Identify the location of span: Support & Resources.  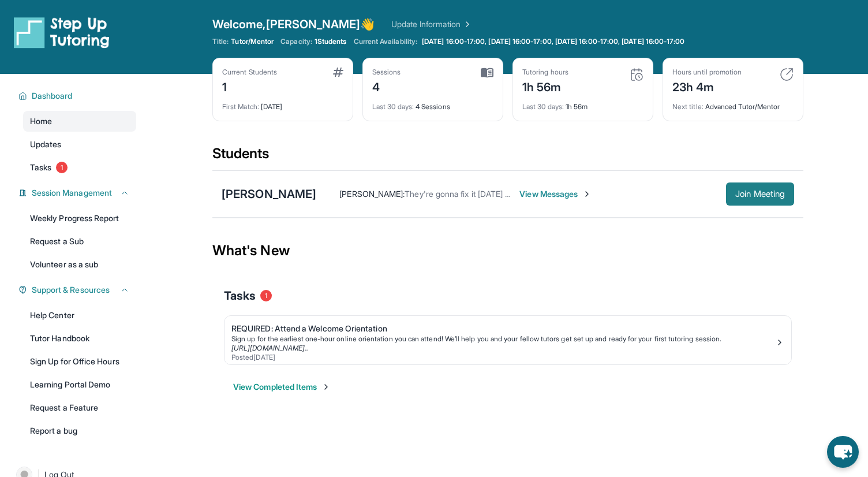
(70, 290).